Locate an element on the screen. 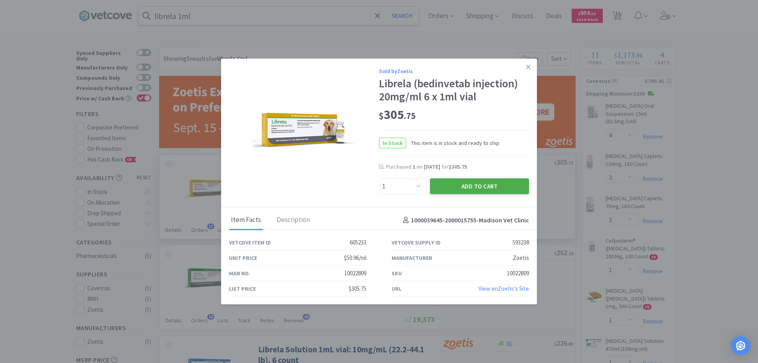 This screenshot has width=758, height=363. div: 605233 is located at coordinates (358, 242).